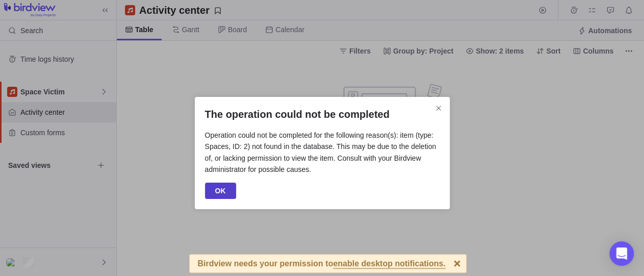  I want to click on h2: The operation could not be completed, so click(322, 115).